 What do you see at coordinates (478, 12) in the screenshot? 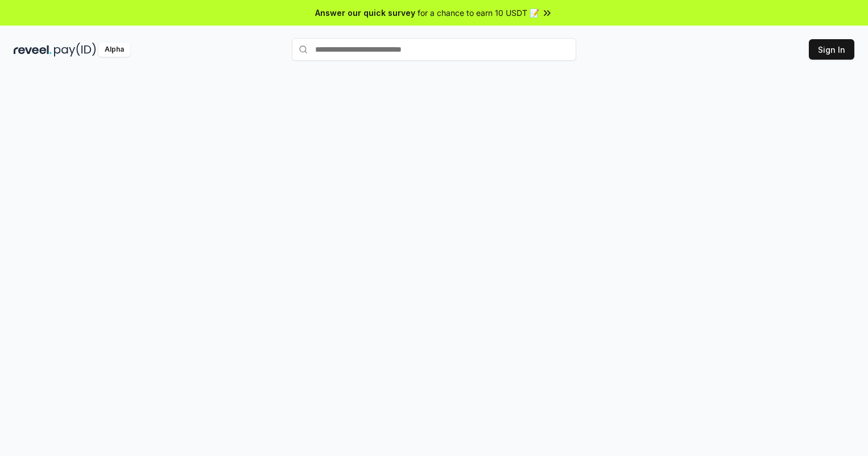
I see `span: for a chance to earn 10 USDT 📝` at bounding box center [478, 12].